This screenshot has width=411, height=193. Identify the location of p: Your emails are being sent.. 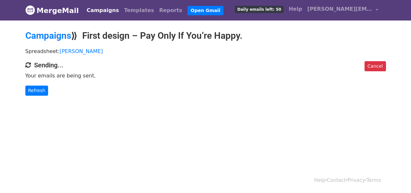
(206, 75).